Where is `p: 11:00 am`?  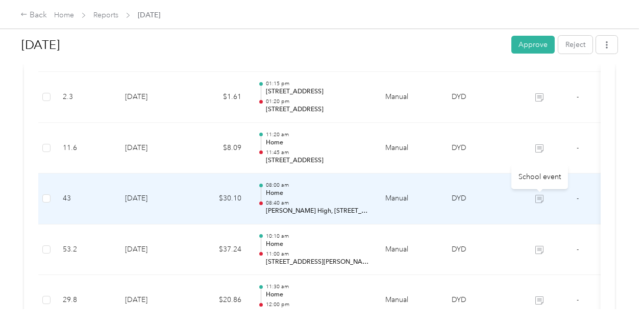 p: 11:00 am is located at coordinates (318, 254).